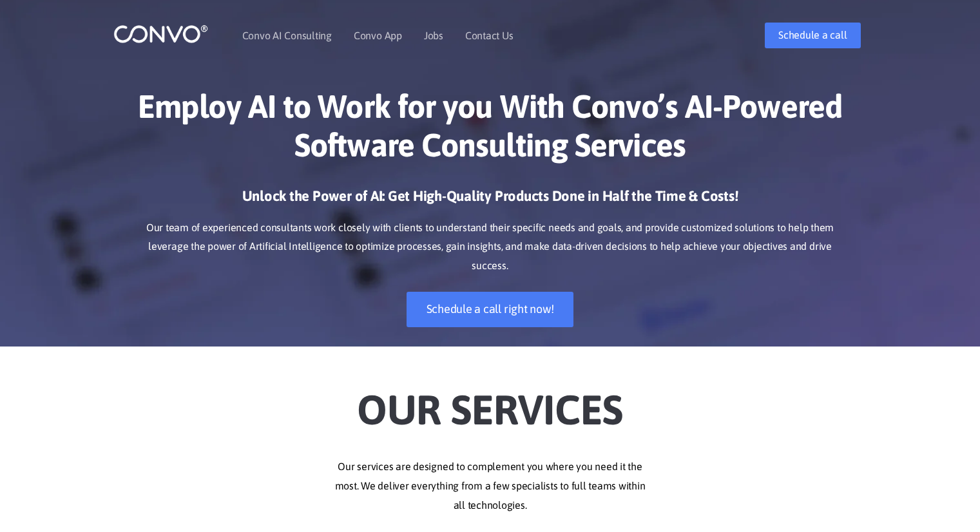 The image size is (980, 532). Describe the element at coordinates (490, 130) in the screenshot. I see `h1: Employ AI to Work for you With Convo’s AI-Powered Software Consulting Services` at that location.